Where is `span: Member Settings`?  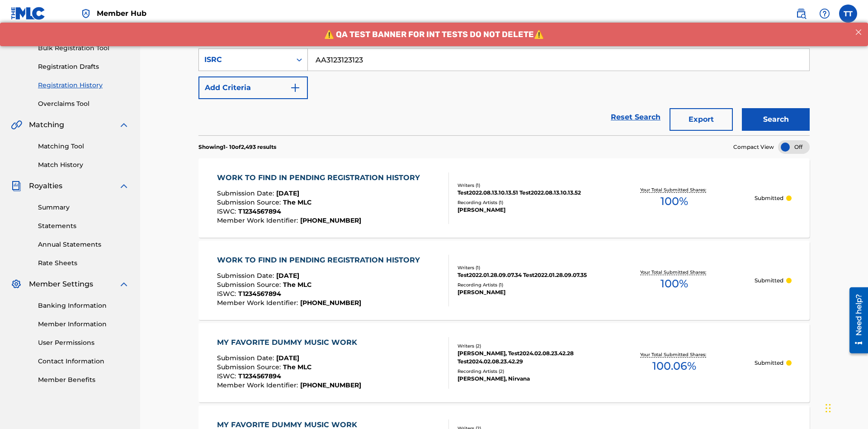
span: Member Settings is located at coordinates (61, 284).